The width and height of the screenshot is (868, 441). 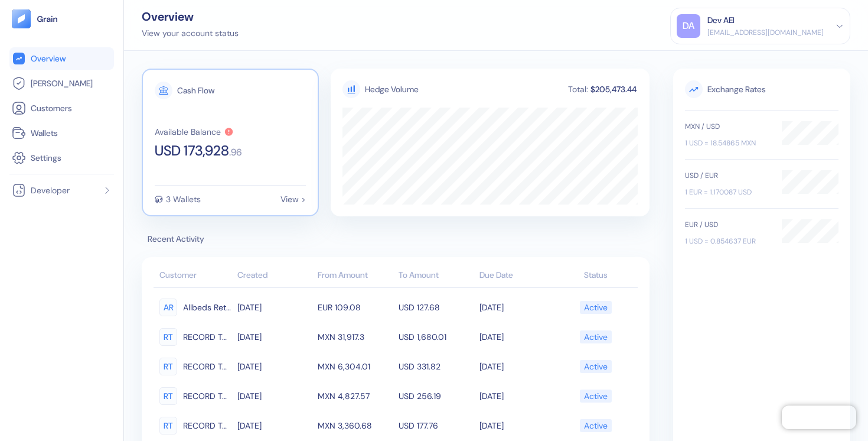 I want to click on button: Available Balance, so click(x=194, y=132).